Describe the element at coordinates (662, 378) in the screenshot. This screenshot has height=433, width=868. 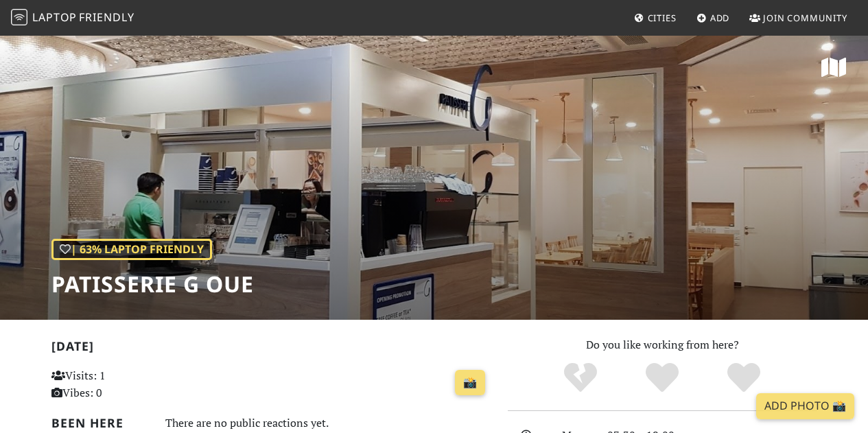
I see `div: Yes` at that location.